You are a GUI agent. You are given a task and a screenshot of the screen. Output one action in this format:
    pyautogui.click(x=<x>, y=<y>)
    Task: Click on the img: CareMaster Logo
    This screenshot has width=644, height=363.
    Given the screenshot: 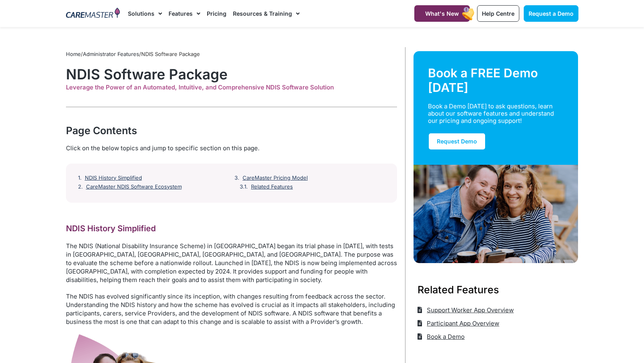 What is the action you would take?
    pyautogui.click(x=93, y=13)
    